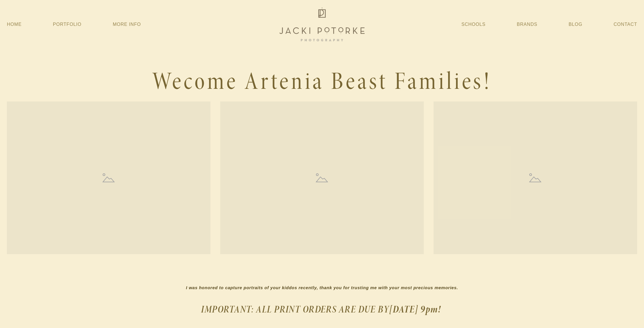  Describe the element at coordinates (14, 24) in the screenshot. I see `a: Home` at that location.